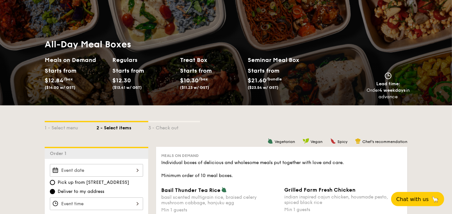 Image resolution: width=452 pixels, height=214 pixels. Describe the element at coordinates (54, 80) in the screenshot. I see `span: $12.84` at that location.